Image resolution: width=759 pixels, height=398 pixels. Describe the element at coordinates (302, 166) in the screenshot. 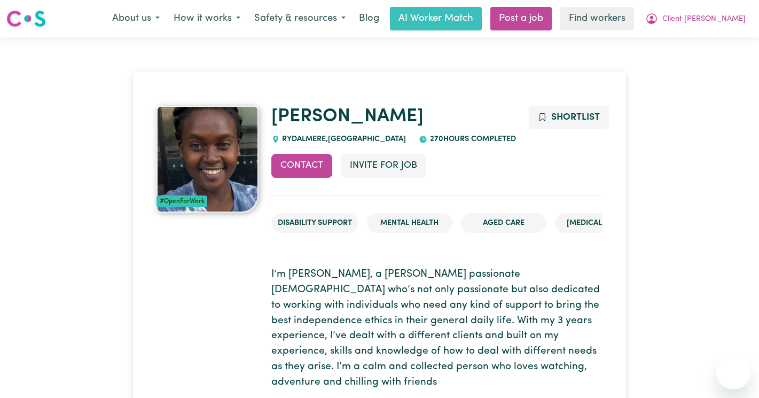

I see `button: Contact` at that location.